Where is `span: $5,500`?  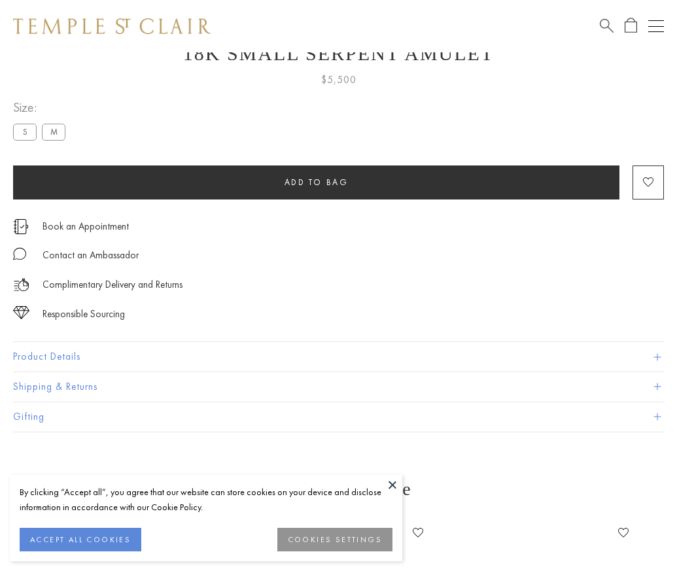 span: $5,500 is located at coordinates (339, 80).